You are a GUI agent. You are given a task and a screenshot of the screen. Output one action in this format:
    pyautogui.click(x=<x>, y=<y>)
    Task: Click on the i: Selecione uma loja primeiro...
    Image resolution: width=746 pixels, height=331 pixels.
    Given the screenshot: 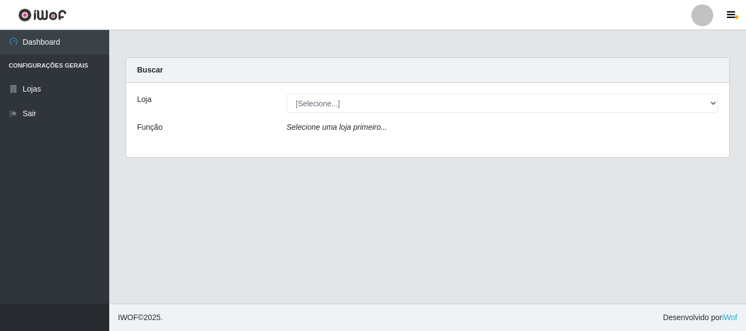 What is the action you would take?
    pyautogui.click(x=337, y=127)
    